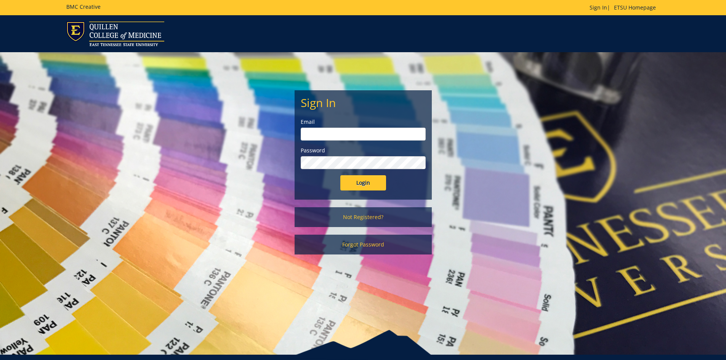  Describe the element at coordinates (363, 103) in the screenshot. I see `h2: Sign In` at that location.